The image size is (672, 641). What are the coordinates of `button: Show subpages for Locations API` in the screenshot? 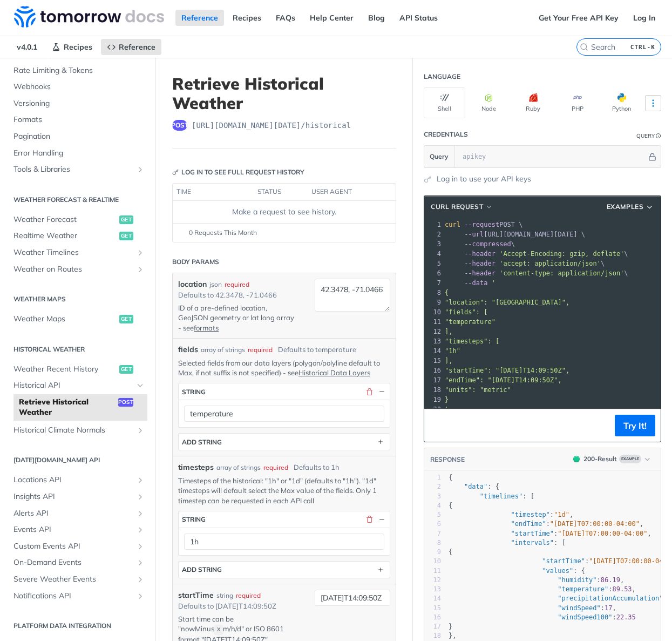 It's located at (140, 480).